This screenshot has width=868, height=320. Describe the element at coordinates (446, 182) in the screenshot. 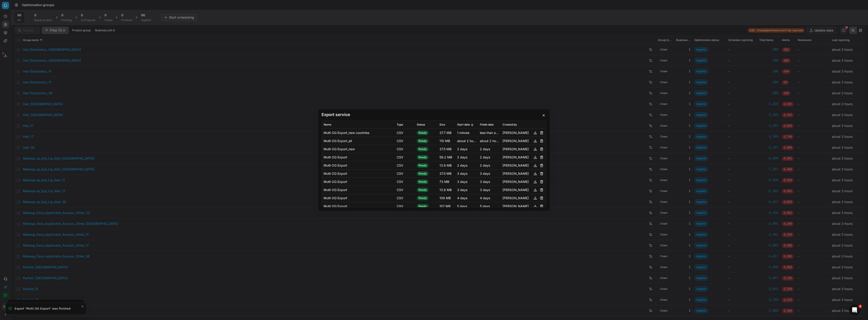

I see `div: 73 MB` at that location.